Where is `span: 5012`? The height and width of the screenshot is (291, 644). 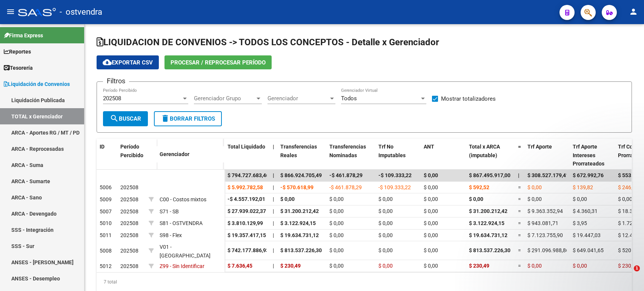
span: 5012 is located at coordinates (105, 267).